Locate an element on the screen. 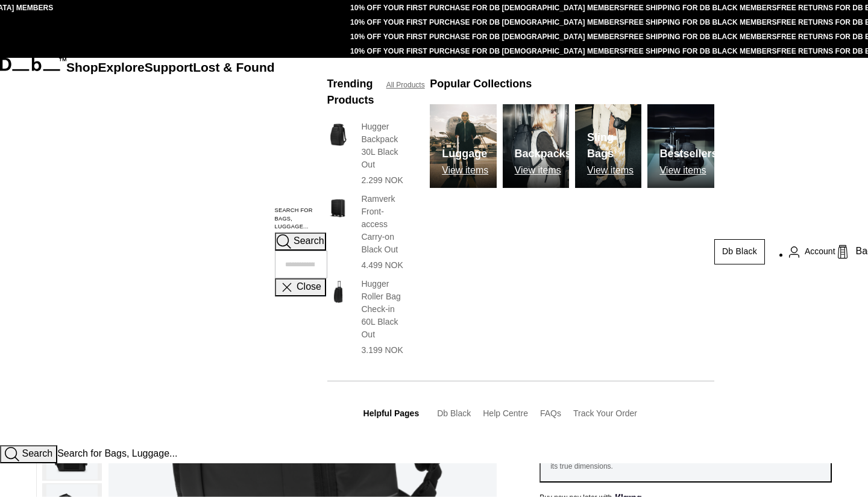  h3: Luggage is located at coordinates (464, 153).